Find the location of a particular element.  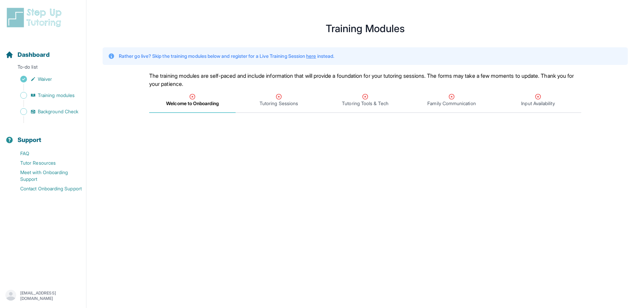

span: Welcome to Onboarding is located at coordinates (192, 103).